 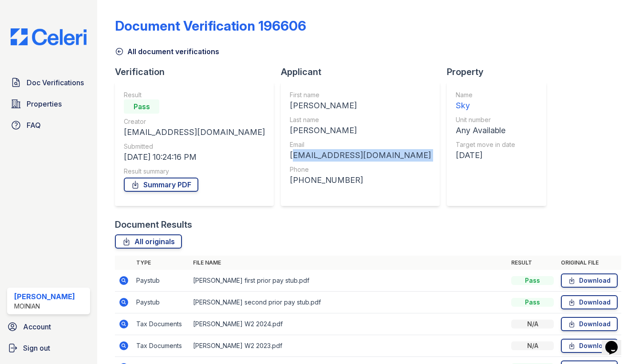 What do you see at coordinates (589, 263) in the screenshot?
I see `th: Original file` at bounding box center [589, 263].